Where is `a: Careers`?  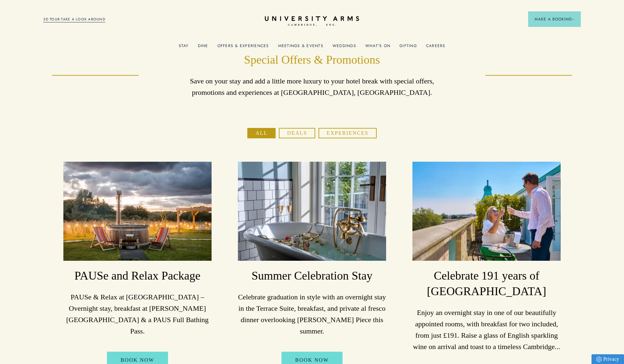
a: Careers is located at coordinates (436, 48).